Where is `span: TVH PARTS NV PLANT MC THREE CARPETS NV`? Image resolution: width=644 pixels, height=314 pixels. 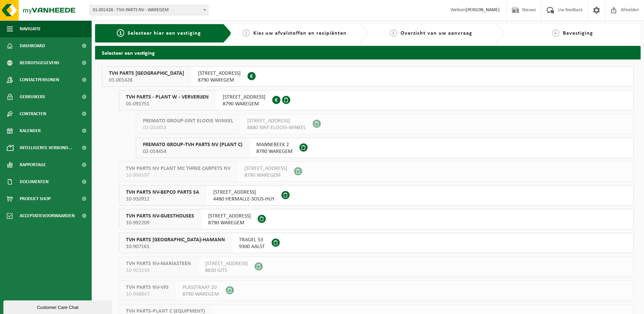 span: TVH PARTS NV PLANT MC THREE CARPETS NV is located at coordinates (178, 169).